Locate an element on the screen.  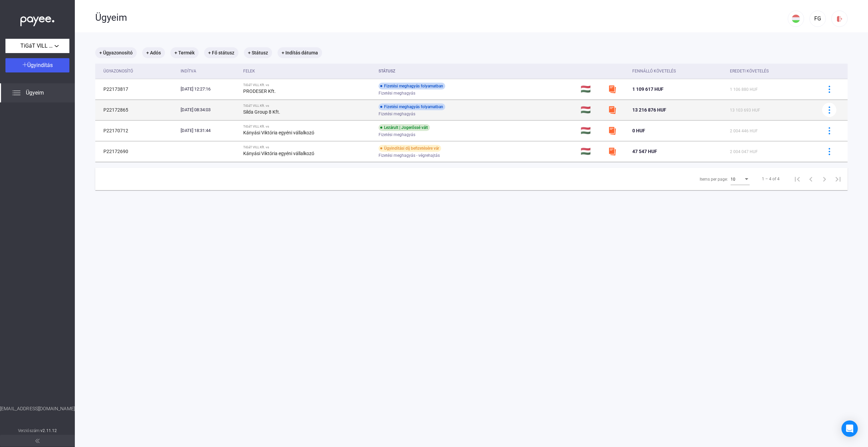
button: Next page is located at coordinates (824, 179).